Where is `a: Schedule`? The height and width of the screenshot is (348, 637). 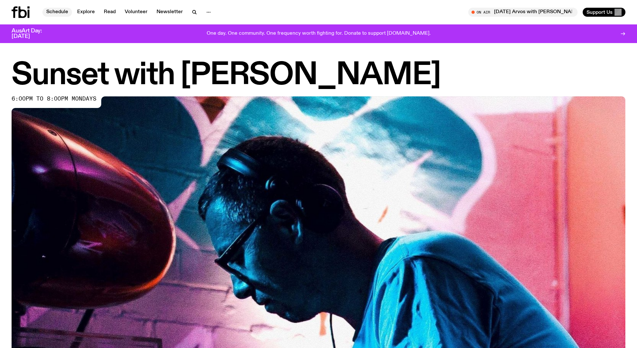 a: Schedule is located at coordinates (57, 12).